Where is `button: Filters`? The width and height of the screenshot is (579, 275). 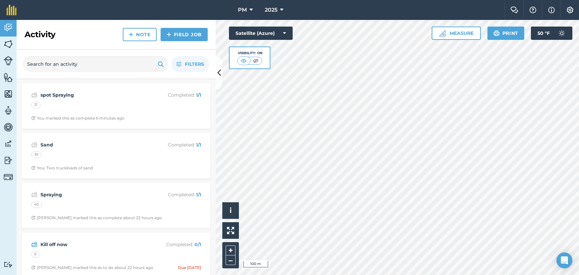 button: Filters is located at coordinates (190, 64).